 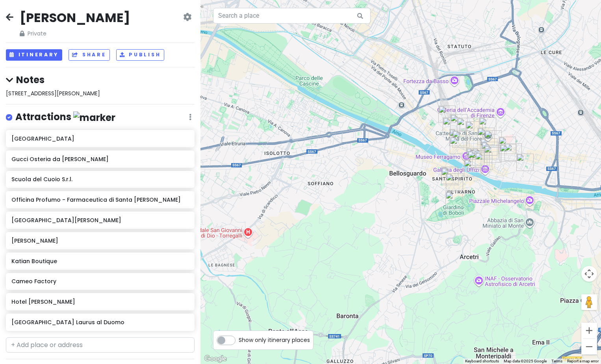 What do you see at coordinates (451, 126) in the screenshot?
I see `div: Officina Profumo - Farmaceutica di Santa Maria Novella` at bounding box center [451, 126].